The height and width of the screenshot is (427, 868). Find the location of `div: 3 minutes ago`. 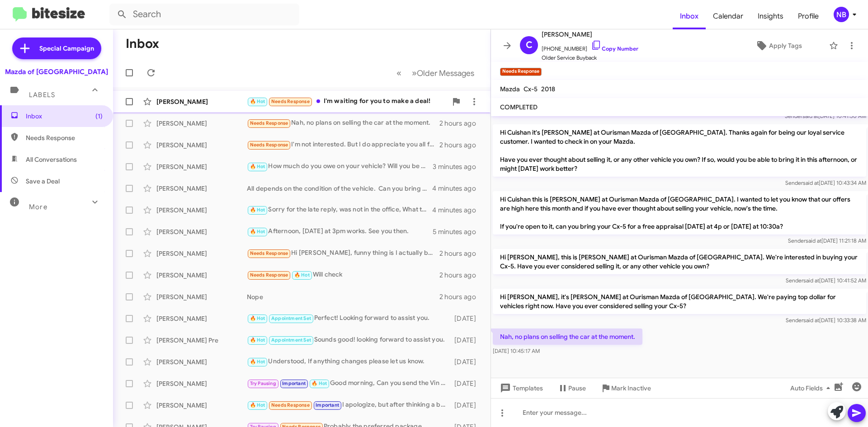

div: 3 minutes ago is located at coordinates (458, 167).